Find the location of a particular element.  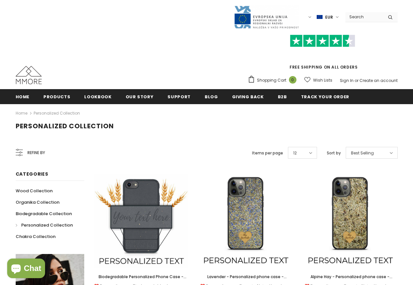

span: 12 is located at coordinates (295, 153).